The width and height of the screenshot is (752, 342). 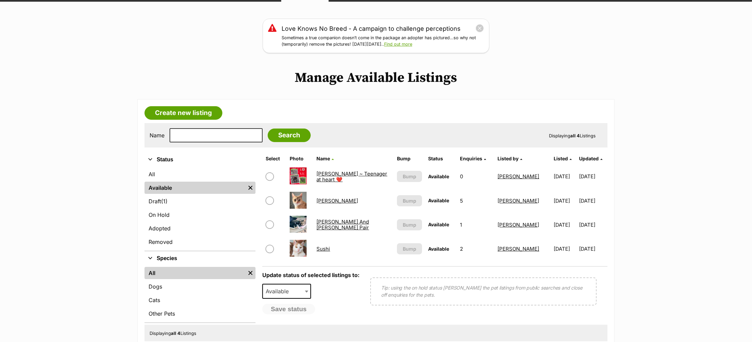 I want to click on th: Photo, so click(x=300, y=159).